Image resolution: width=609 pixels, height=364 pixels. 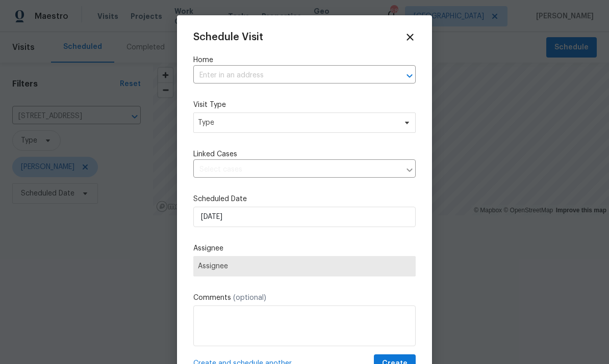 I want to click on span: Schedule Visit, so click(x=228, y=37).